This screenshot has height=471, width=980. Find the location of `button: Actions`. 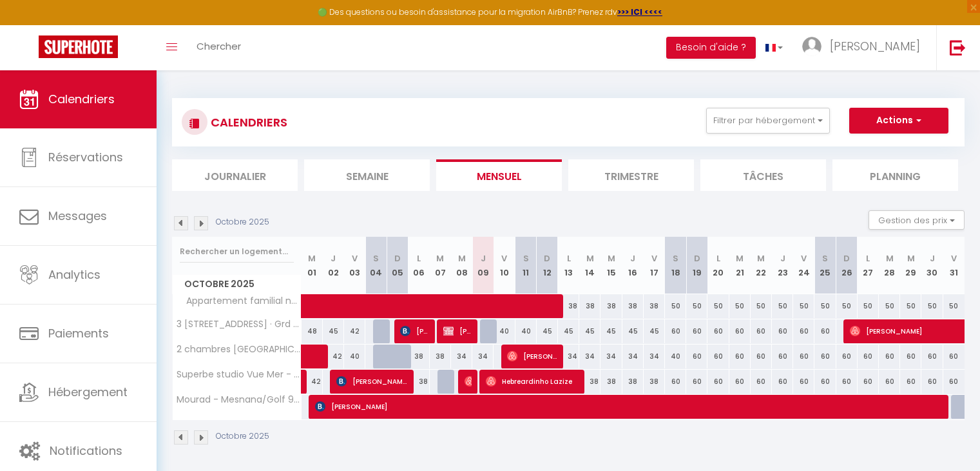

button: Actions is located at coordinates (899, 121).